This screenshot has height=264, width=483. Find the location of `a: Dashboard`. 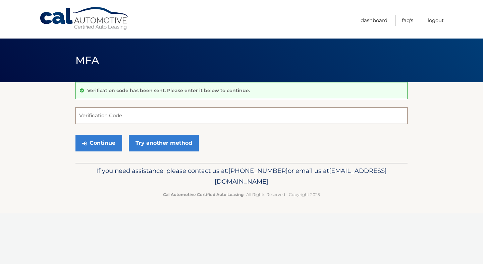

a: Dashboard is located at coordinates (374, 20).